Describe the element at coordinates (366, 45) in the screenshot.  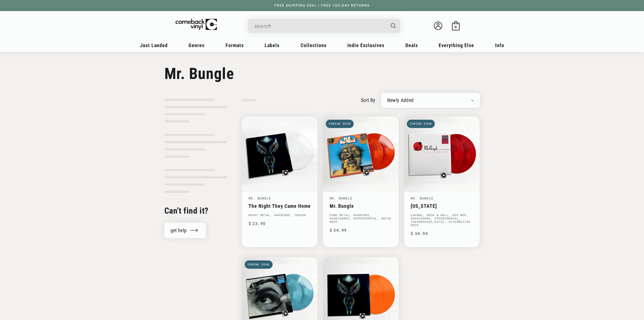
I see `span: Indie Exclusives` at that location.